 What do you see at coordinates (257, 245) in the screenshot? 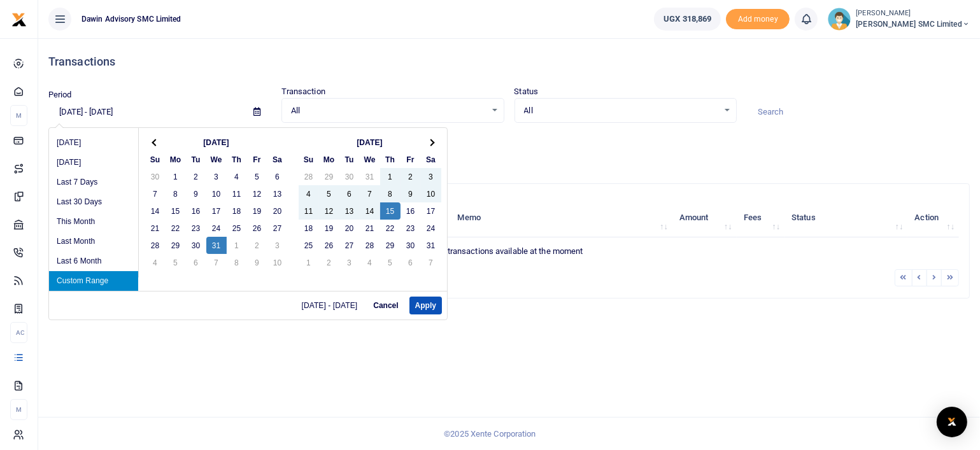
I see `td: 2` at bounding box center [257, 245].